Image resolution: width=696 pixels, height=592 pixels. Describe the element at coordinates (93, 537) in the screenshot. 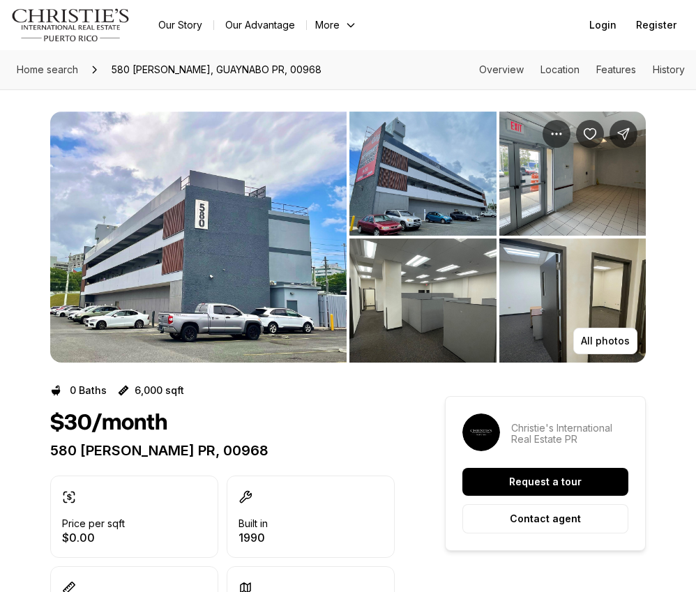

I see `p: $0.00` at that location.